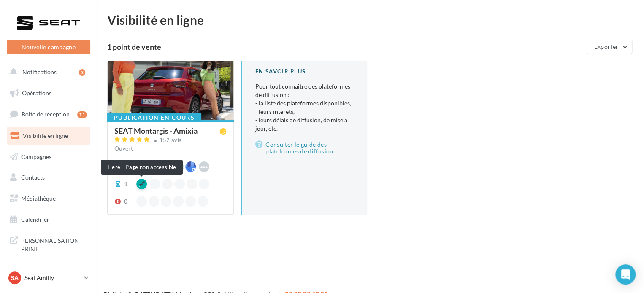  Describe the element at coordinates (156, 130) in the screenshot. I see `div: SEAT Montargis - Amixia` at that location.